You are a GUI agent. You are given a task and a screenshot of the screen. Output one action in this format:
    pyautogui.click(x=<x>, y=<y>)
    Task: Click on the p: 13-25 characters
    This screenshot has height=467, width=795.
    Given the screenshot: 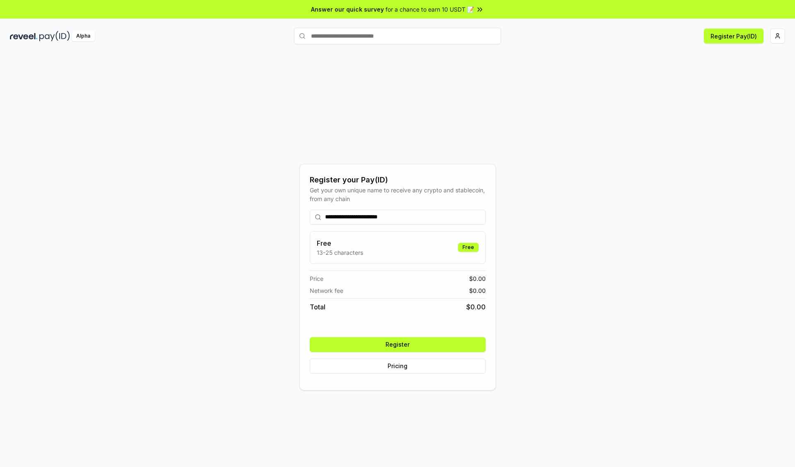 What is the action you would take?
    pyautogui.click(x=340, y=253)
    